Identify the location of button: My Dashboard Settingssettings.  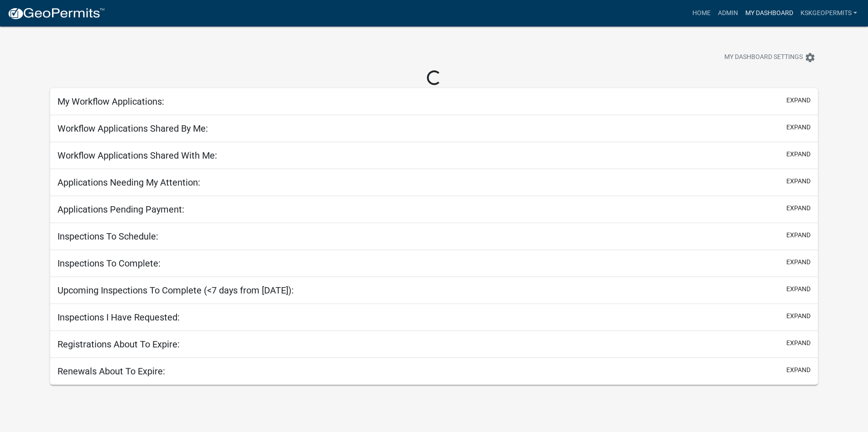
(770, 57).